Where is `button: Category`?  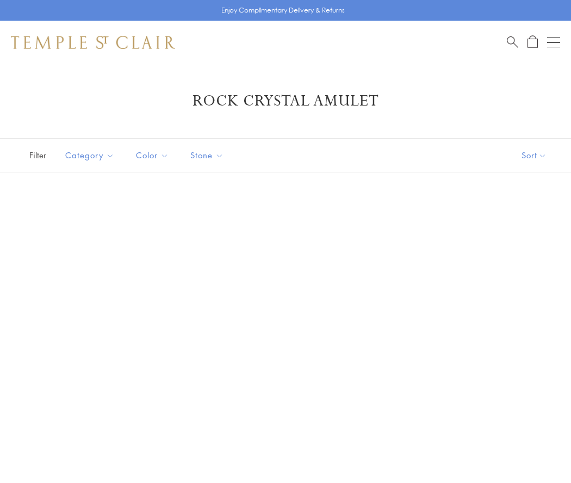 button: Category is located at coordinates (90, 155).